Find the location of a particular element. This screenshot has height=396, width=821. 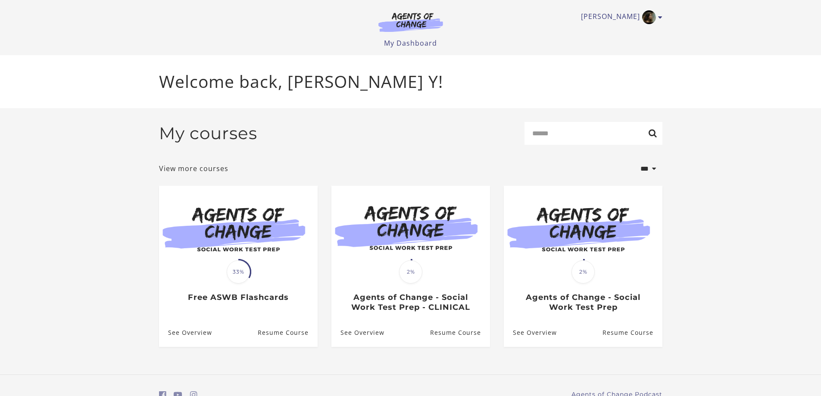

a: Agents of Change - Social Work Test Prep: See Overview is located at coordinates (530, 333).